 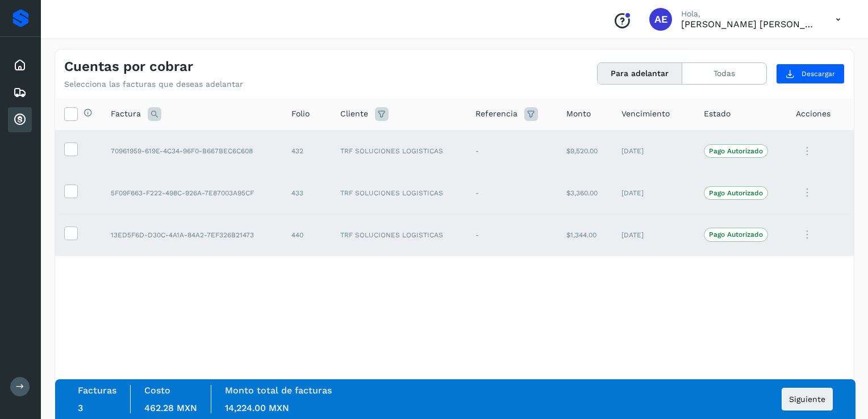 I want to click on span: Referencia, so click(x=497, y=114).